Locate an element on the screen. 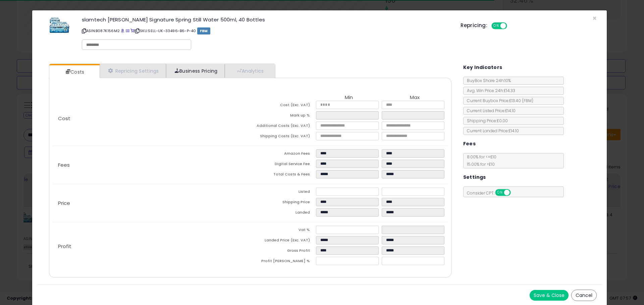 The image size is (644, 305). td: Landed Price (Exc. VAT) is located at coordinates (283, 241).